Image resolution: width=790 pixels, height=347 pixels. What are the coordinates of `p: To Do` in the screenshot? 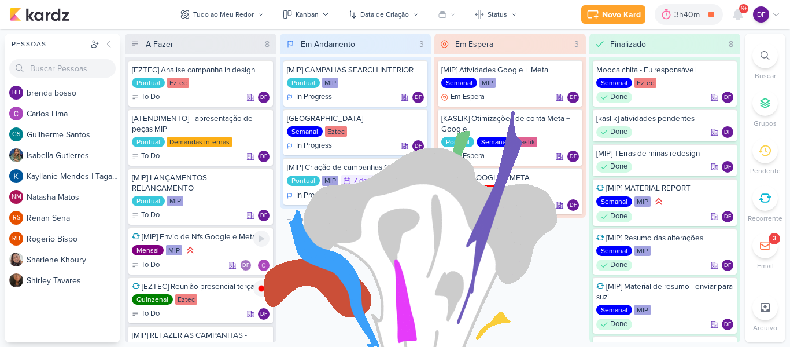 It's located at (150, 156).